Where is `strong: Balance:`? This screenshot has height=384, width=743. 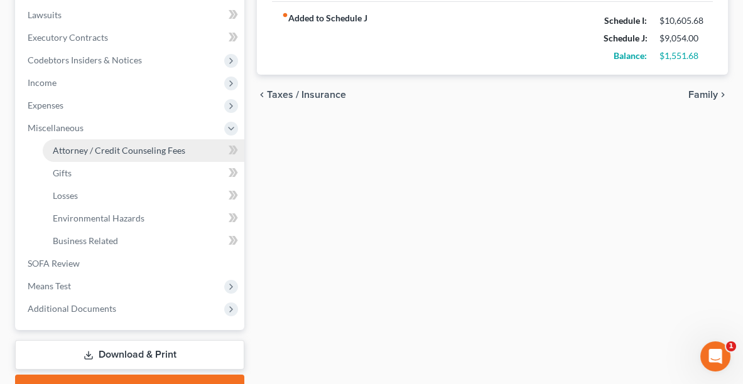 strong: Balance: is located at coordinates (630, 55).